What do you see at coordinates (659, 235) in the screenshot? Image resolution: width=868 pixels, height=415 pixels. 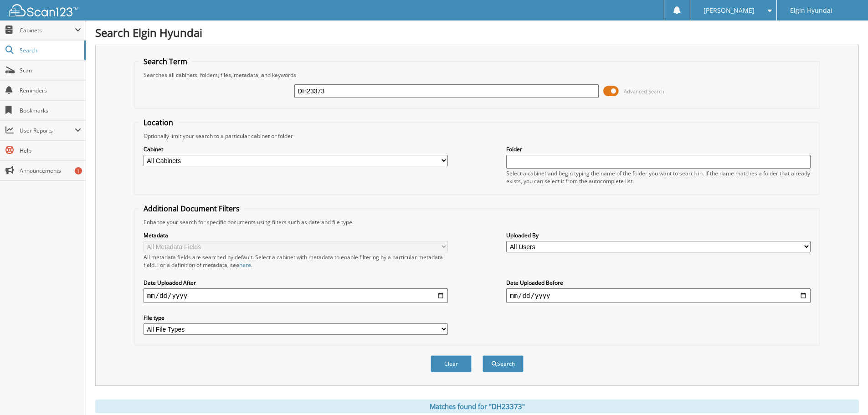 I see `label: Uploaded By` at bounding box center [659, 235].